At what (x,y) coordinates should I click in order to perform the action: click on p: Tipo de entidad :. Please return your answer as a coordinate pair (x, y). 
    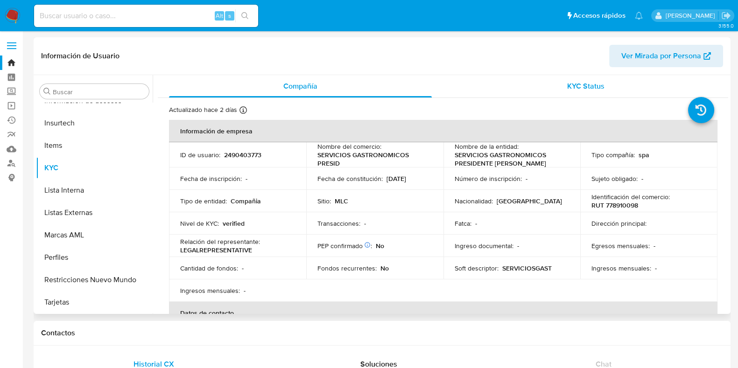
    Looking at the image, I should click on (204, 201).